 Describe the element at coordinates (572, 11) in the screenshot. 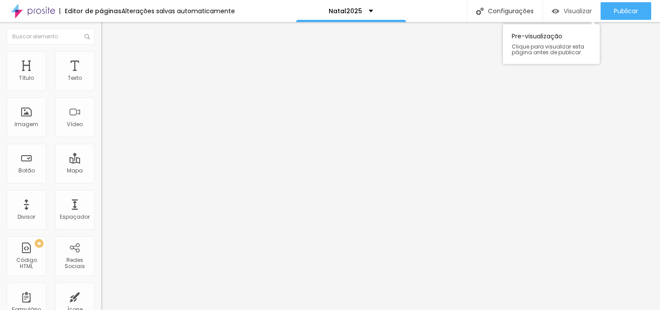

I see `button: Visualizar` at that location.